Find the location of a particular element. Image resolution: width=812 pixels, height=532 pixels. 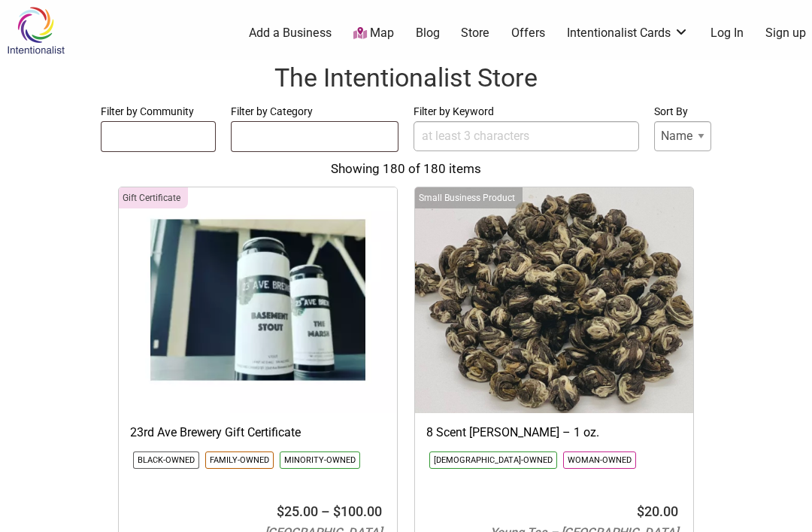

a: Offers is located at coordinates (528, 33).